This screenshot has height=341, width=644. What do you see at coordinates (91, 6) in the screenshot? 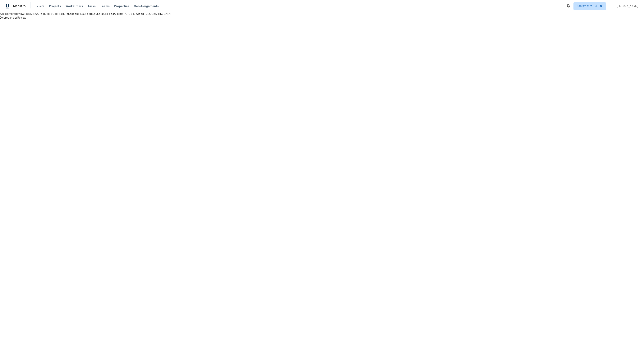
I see `span: Tasks` at bounding box center [91, 6].